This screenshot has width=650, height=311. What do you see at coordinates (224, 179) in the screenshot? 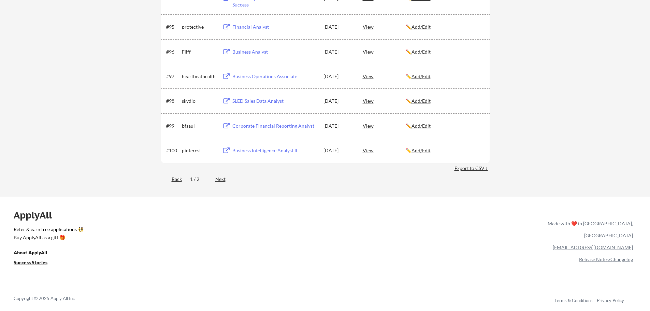
I see `div: Next` at bounding box center [224, 179].